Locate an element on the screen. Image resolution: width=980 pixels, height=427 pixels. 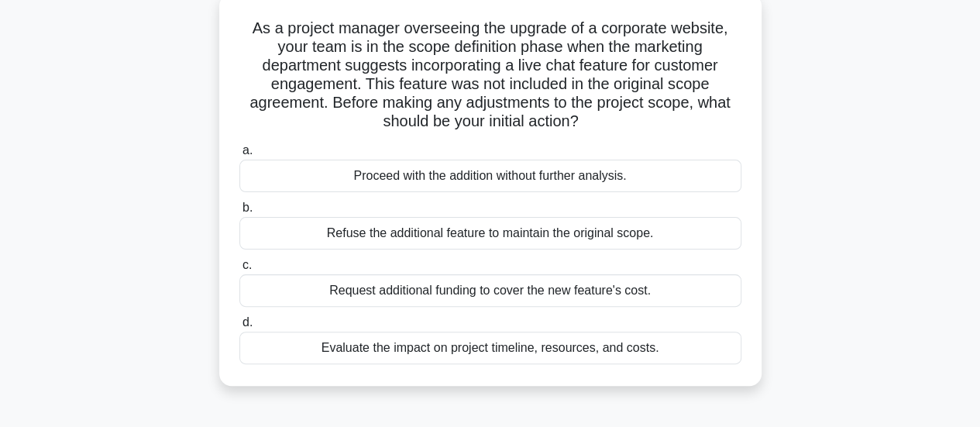
div: Proceed with the addition without further analysis. is located at coordinates (490, 176).